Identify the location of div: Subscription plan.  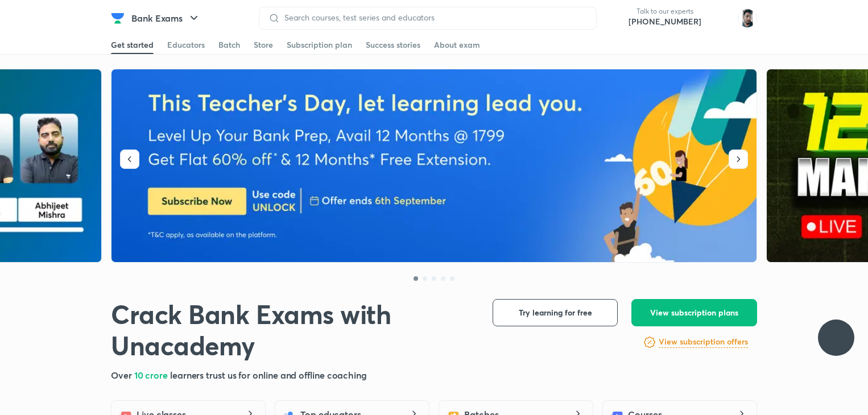
(319, 45).